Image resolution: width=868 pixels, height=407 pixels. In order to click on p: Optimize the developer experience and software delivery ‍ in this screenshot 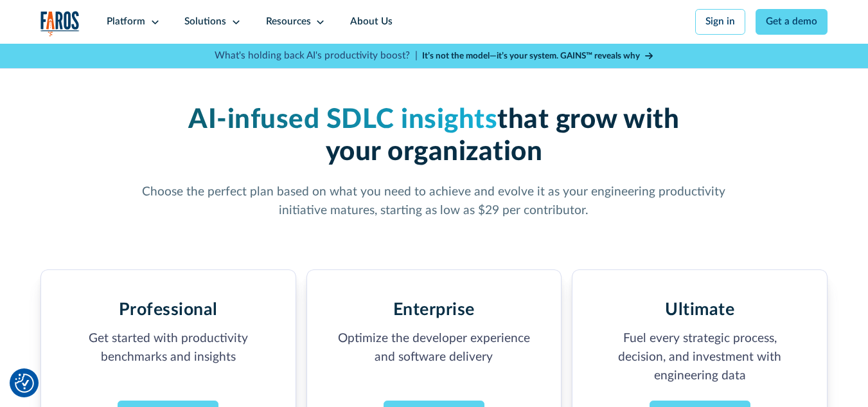, I will do `click(434, 357)`.